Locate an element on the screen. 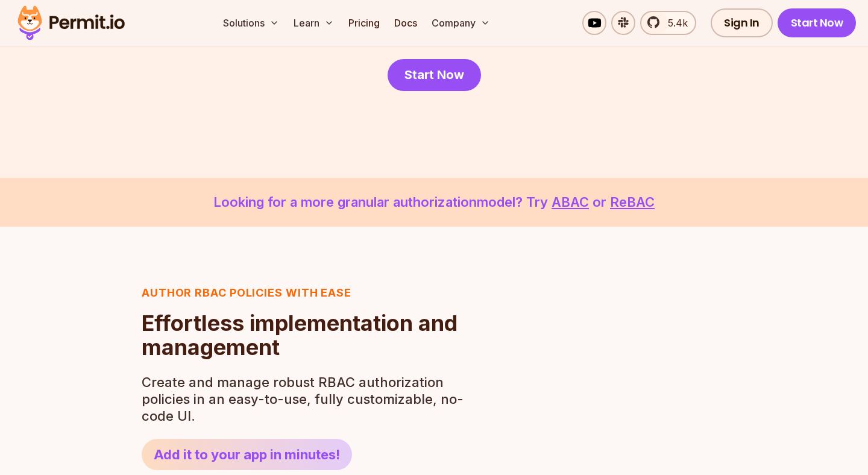  p: Looking for a more granular authorization model? Try or is located at coordinates (434, 202).